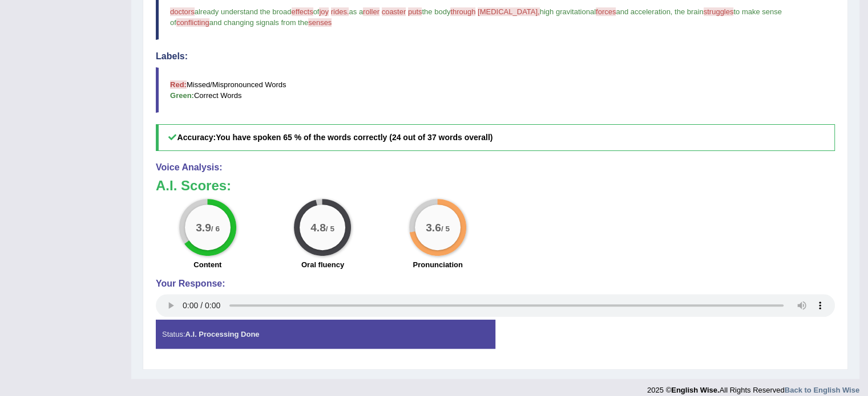 The image size is (868, 396). What do you see at coordinates (178, 84) in the screenshot?
I see `b: Red:` at bounding box center [178, 84].